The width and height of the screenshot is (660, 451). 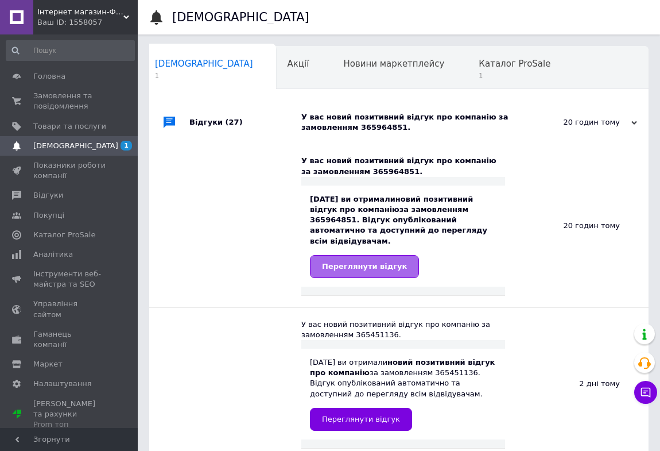 What do you see at coordinates (69, 126) in the screenshot?
I see `span: Товари та послуги` at bounding box center [69, 126].